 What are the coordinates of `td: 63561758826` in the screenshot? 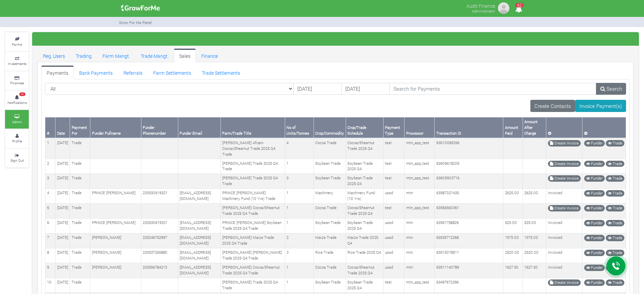 It's located at (469, 226).